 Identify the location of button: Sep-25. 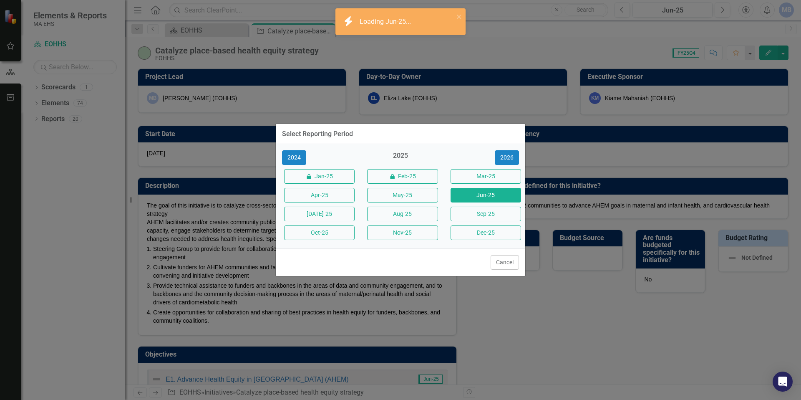
(486, 214).